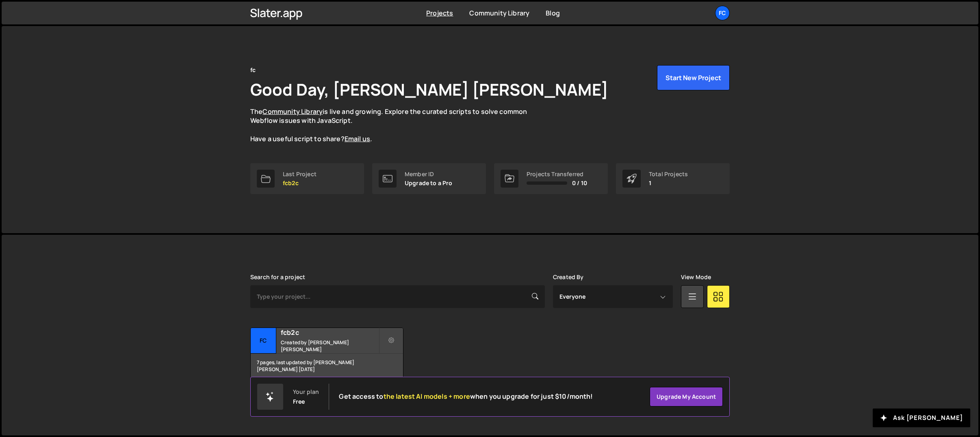  Describe the element at coordinates (693, 78) in the screenshot. I see `button: Start New Project` at that location.